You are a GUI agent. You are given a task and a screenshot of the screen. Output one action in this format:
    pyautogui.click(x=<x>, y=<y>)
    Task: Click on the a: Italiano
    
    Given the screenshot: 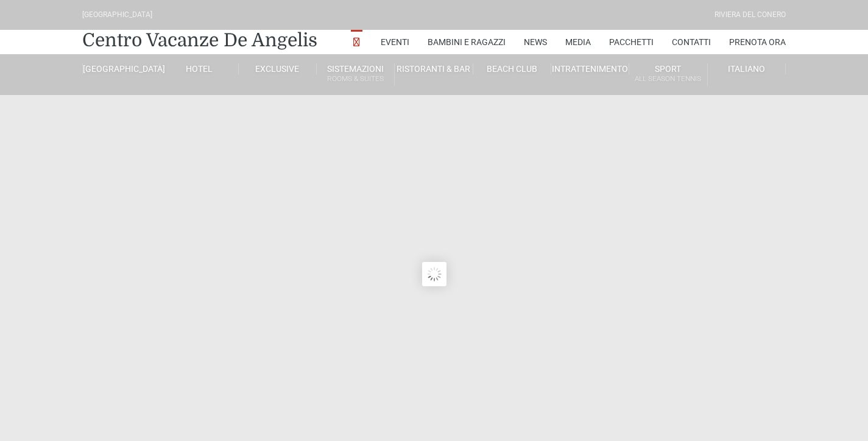 What is the action you would take?
    pyautogui.click(x=747, y=69)
    